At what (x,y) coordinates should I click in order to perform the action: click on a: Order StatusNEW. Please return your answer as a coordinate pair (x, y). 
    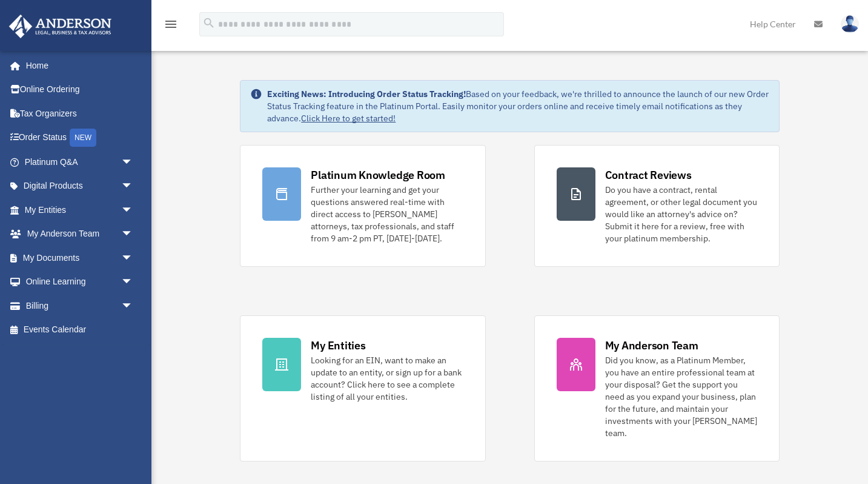
    Looking at the image, I should click on (80, 138).